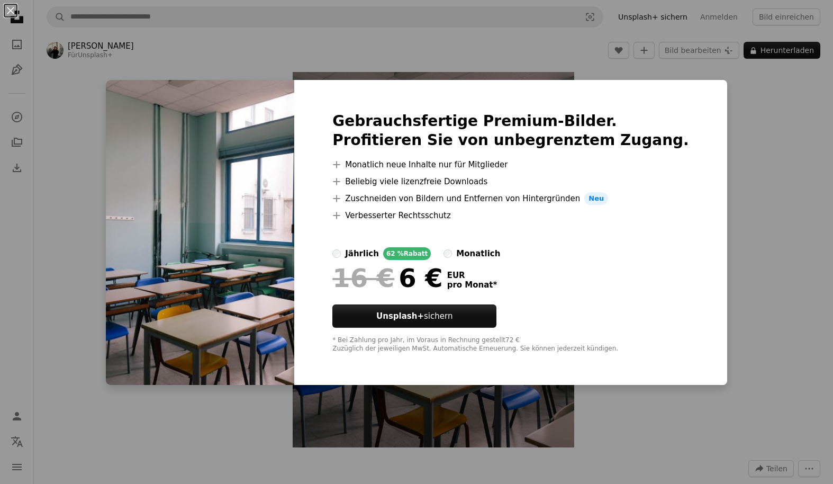  What do you see at coordinates (387, 278) in the screenshot?
I see `div: 6 €` at bounding box center [387, 278].